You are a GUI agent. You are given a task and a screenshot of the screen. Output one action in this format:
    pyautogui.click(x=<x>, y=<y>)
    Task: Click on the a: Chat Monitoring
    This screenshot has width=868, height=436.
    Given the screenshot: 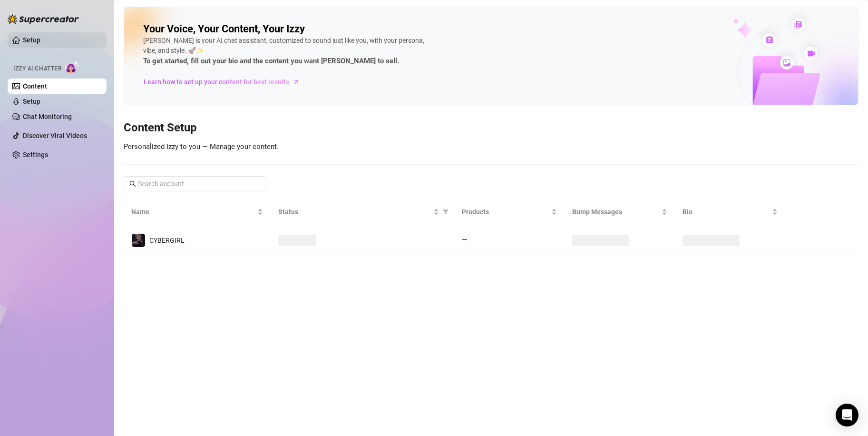 What is the action you would take?
    pyautogui.click(x=47, y=117)
    